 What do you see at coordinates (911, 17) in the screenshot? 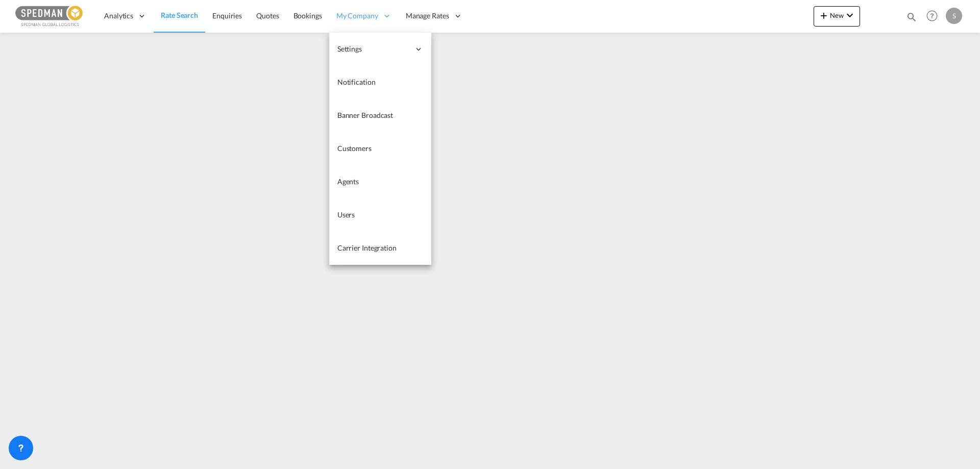
I see `md-icon: icon-magnify` at bounding box center [911, 17].